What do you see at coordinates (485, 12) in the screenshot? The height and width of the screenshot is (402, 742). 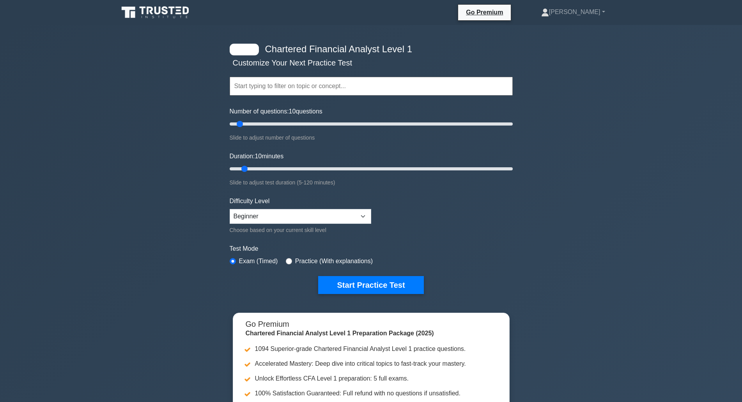 I see `a: Go Premium` at bounding box center [485, 12].